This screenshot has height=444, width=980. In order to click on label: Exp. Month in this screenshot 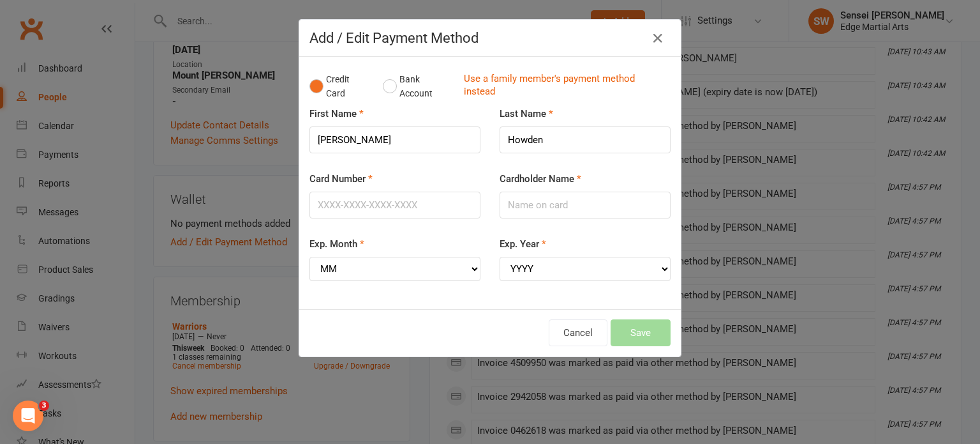, I will do `click(336, 244)`.